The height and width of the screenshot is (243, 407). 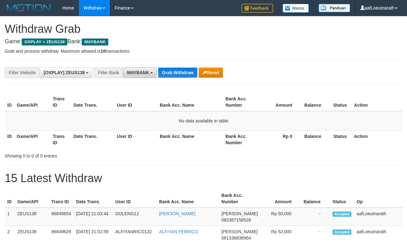 I want to click on img: panduan.png, so click(x=335, y=8).